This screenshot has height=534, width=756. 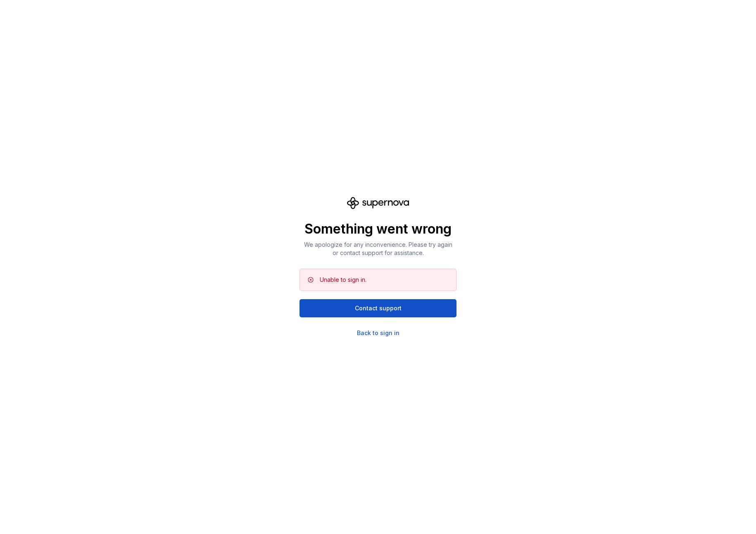 I want to click on p: Something went wrong, so click(x=378, y=229).